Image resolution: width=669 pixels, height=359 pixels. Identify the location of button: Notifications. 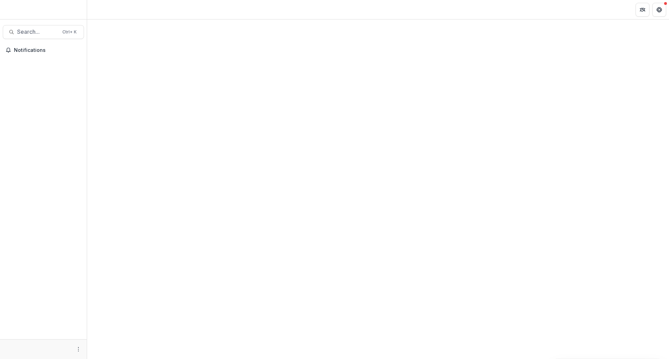
(43, 50).